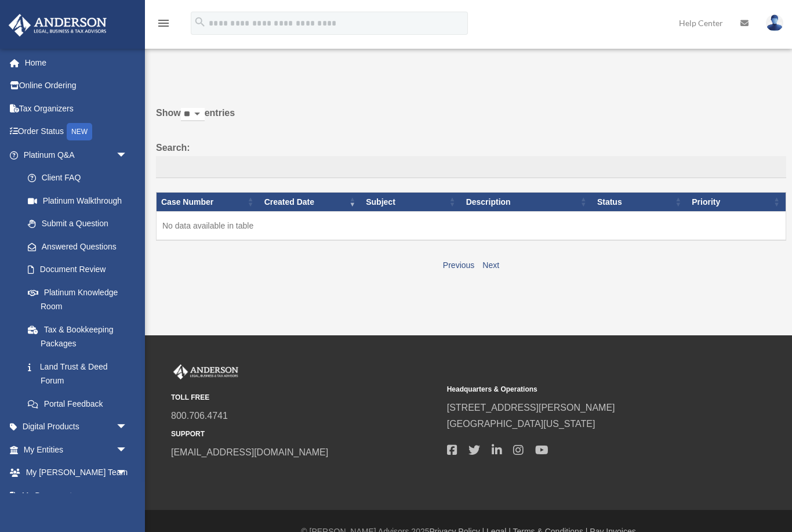  Describe the element at coordinates (775, 23) in the screenshot. I see `img: User Pic` at that location.